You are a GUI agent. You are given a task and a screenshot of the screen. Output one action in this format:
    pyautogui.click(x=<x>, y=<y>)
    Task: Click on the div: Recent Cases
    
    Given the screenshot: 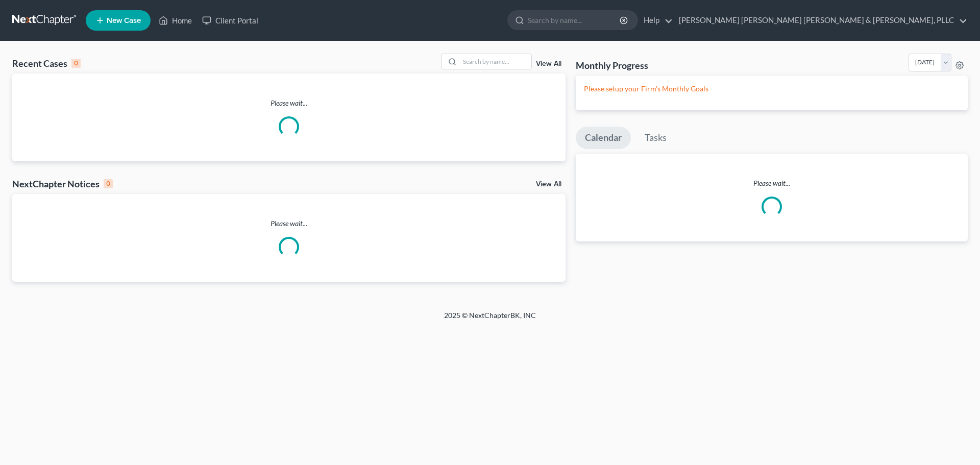 What is the action you would take?
    pyautogui.click(x=46, y=63)
    